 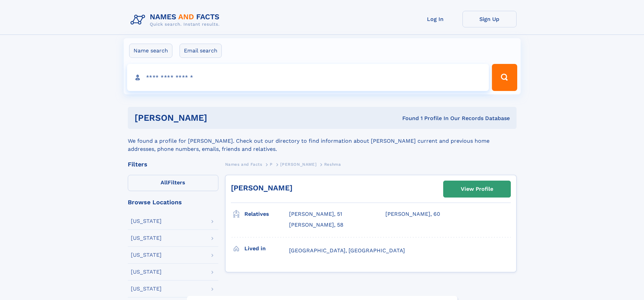 What do you see at coordinates (271, 164) in the screenshot?
I see `span: P` at bounding box center [271, 164].